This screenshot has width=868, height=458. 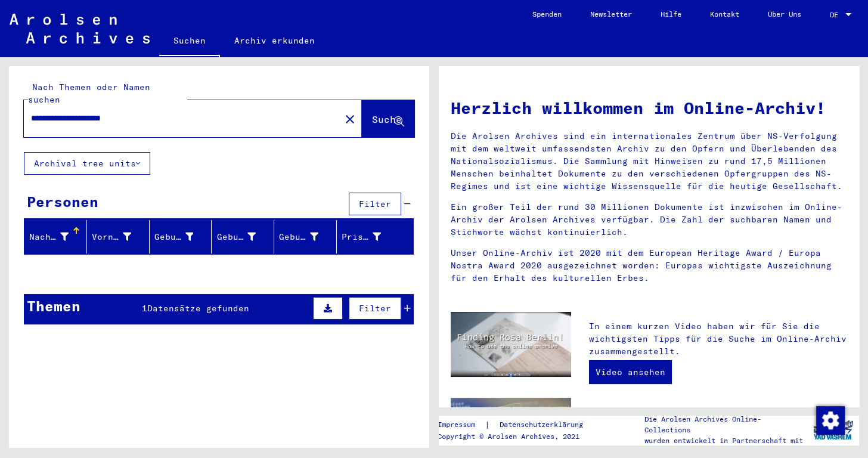 I want to click on img: Zustimmung ändern, so click(x=830, y=421).